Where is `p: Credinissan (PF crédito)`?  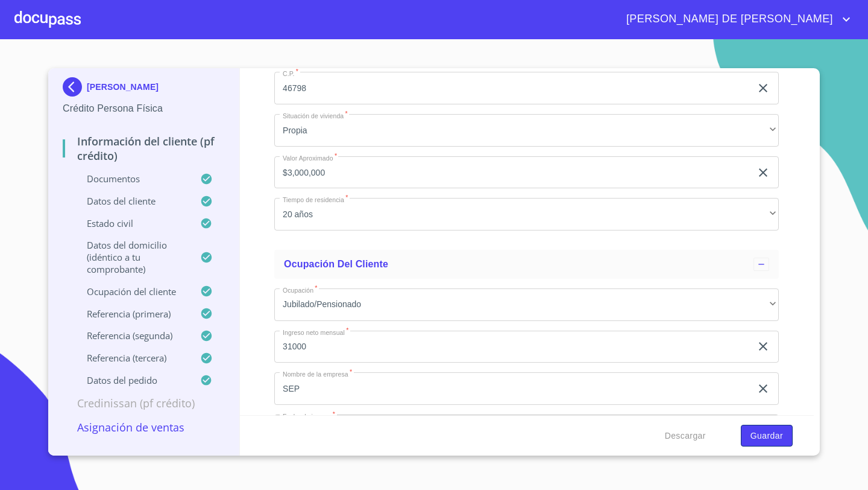
p: Credinissan (PF crédito) is located at coordinates (144, 403).